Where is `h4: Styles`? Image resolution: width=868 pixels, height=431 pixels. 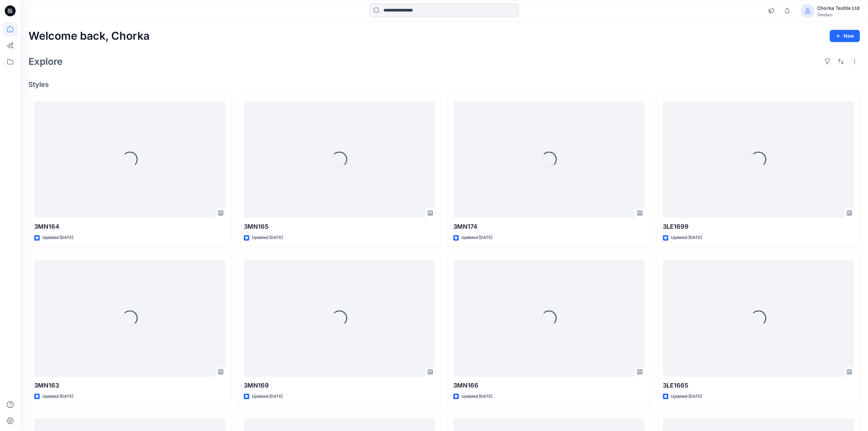
h4: Styles is located at coordinates (444, 85).